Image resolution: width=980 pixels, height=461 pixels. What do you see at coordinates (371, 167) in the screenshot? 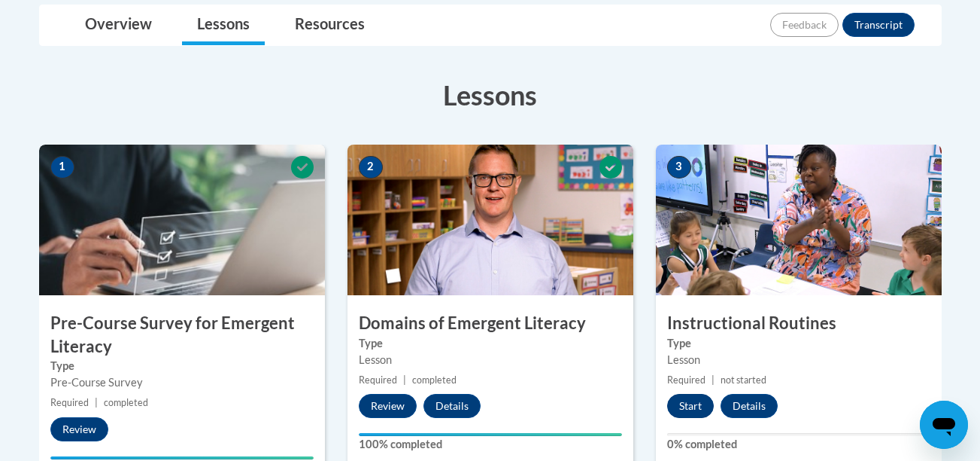
I see `span: 2` at bounding box center [371, 167].